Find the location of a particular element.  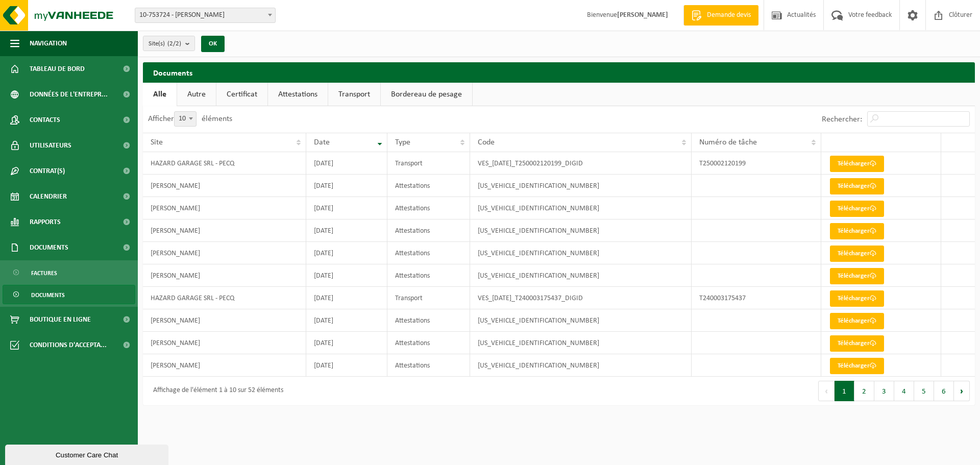

button: 2 is located at coordinates (864, 391).